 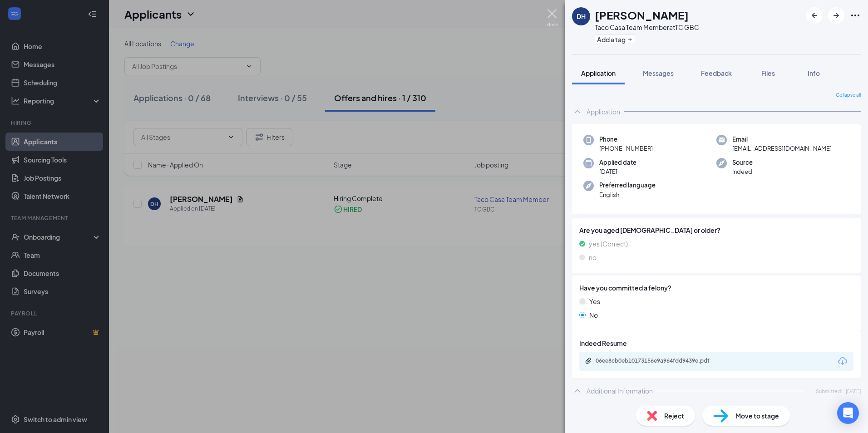 What do you see at coordinates (627, 194) in the screenshot?
I see `span: English` at bounding box center [627, 194].